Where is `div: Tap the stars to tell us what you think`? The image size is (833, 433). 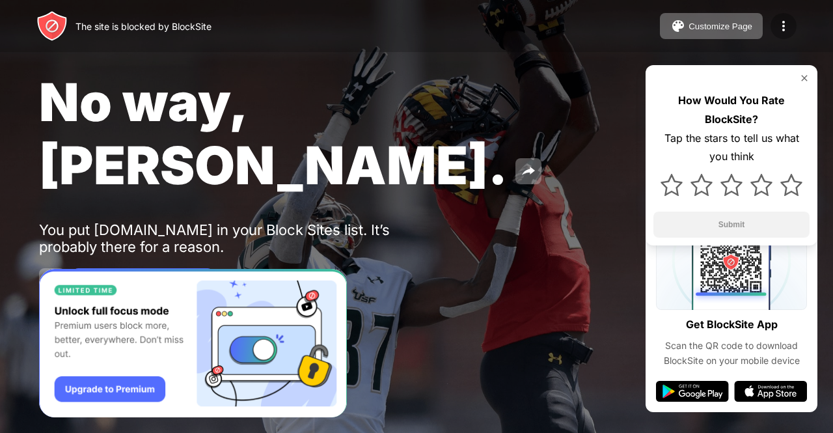 div: Tap the stars to tell us what you think is located at coordinates (732, 148).